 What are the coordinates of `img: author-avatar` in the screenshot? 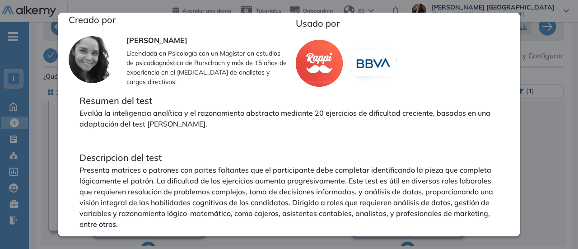 It's located at (92, 60).